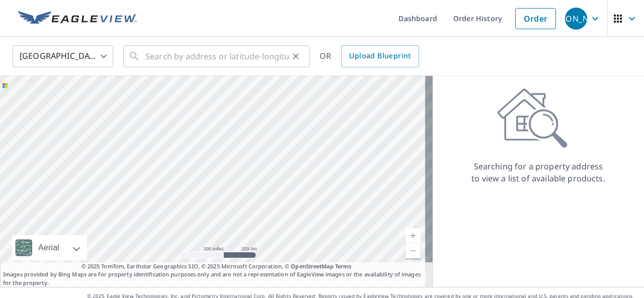 Image resolution: width=644 pixels, height=298 pixels. Describe the element at coordinates (380, 56) in the screenshot. I see `a: Upload Blueprint` at that location.